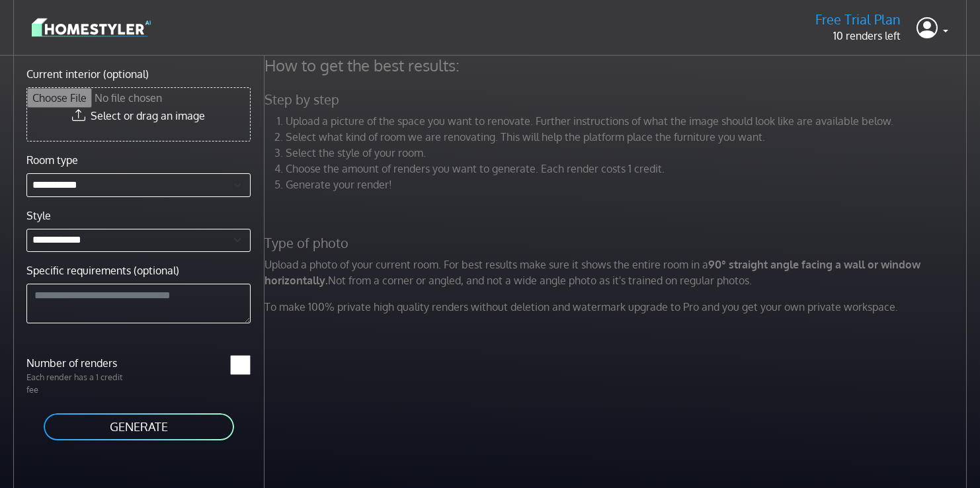 The height and width of the screenshot is (488, 980). What do you see at coordinates (627, 121) in the screenshot?
I see `li: Upload a picture of the space you want to renovate. Further instructions of what the image should...` at bounding box center [627, 121].